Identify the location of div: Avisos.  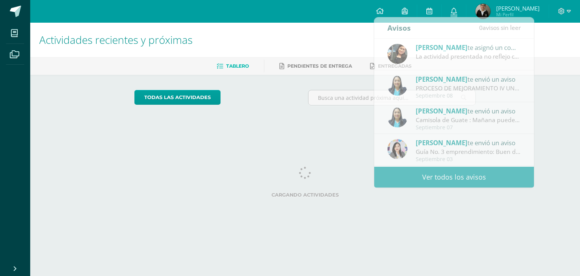
(399, 28).